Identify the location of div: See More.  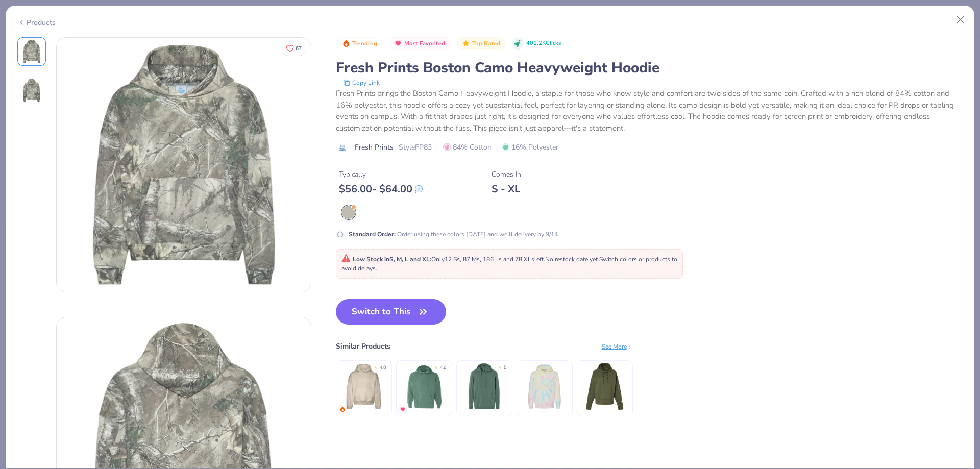
(617, 347).